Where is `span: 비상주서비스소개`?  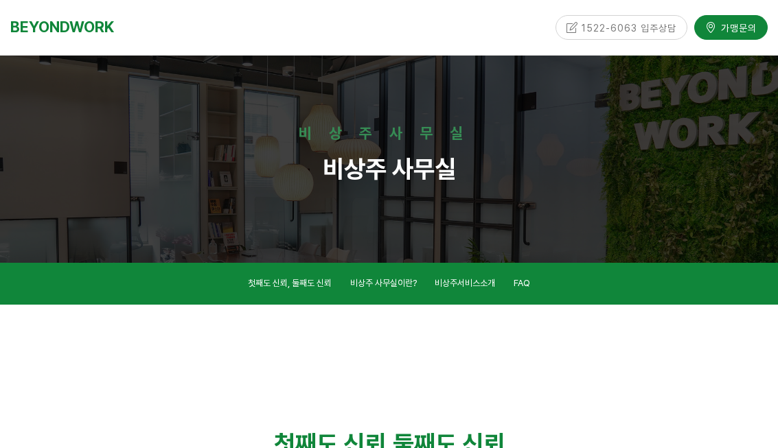 span: 비상주서비스소개 is located at coordinates (465, 283).